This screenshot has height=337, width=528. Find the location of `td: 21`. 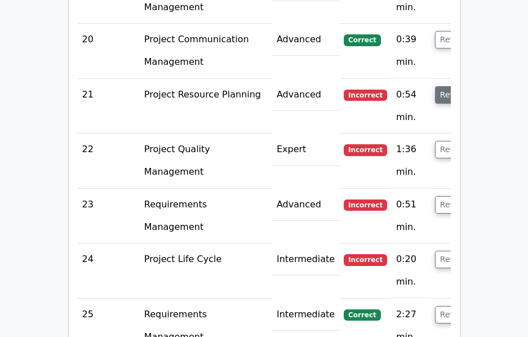

td: 21 is located at coordinates (109, 106).